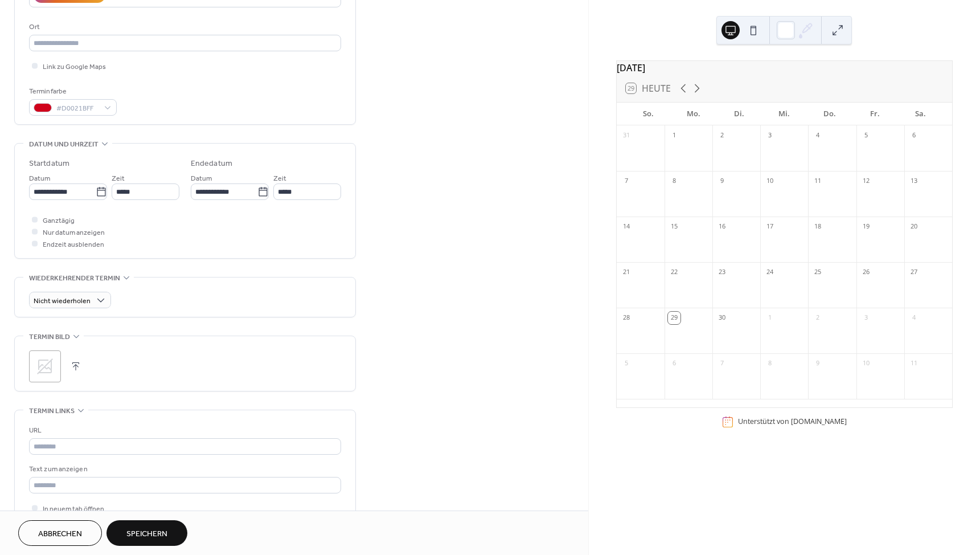 This screenshot has width=980, height=555. I want to click on div: 25, so click(817, 273).